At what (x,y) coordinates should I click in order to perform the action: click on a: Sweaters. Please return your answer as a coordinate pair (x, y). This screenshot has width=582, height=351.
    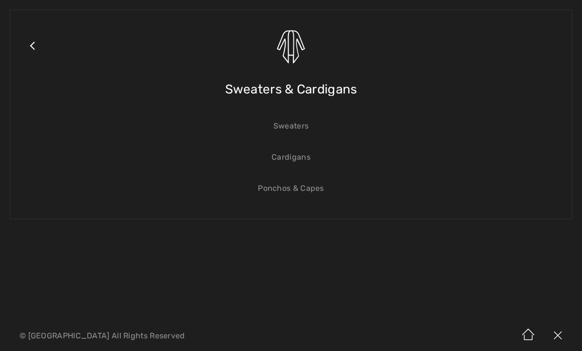
    Looking at the image, I should click on (291, 126).